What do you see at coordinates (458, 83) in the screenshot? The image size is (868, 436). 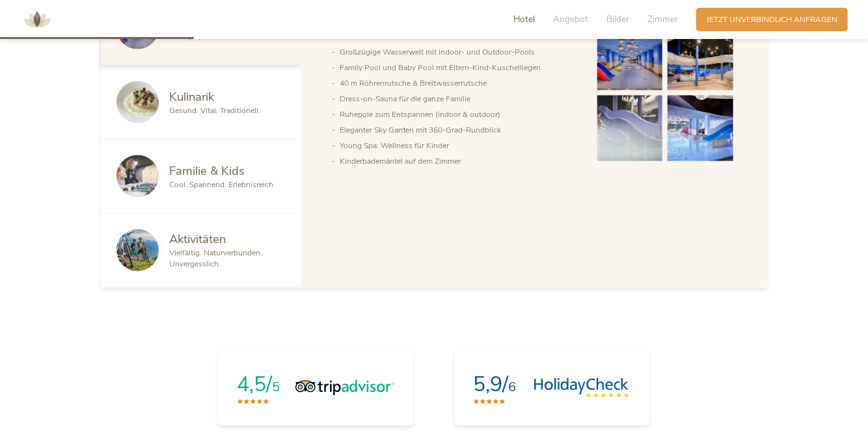 I see `li: 40 m Röhrenrutsche & Breitwasserrutsche` at bounding box center [458, 83].